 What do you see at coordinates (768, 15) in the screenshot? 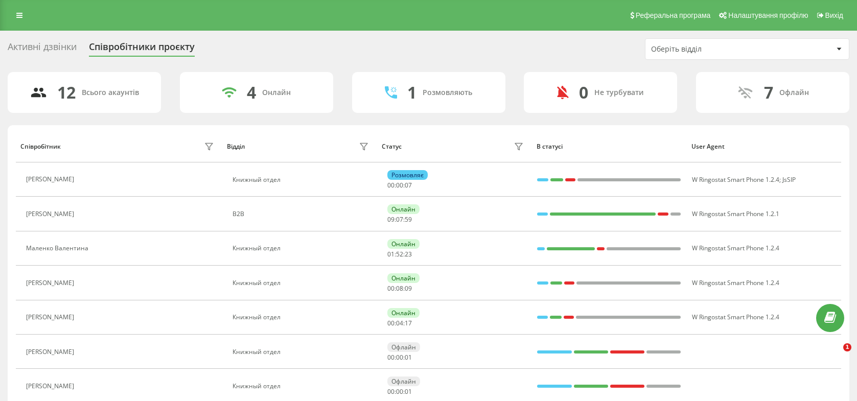
I see `span: Налаштування профілю` at bounding box center [768, 15].